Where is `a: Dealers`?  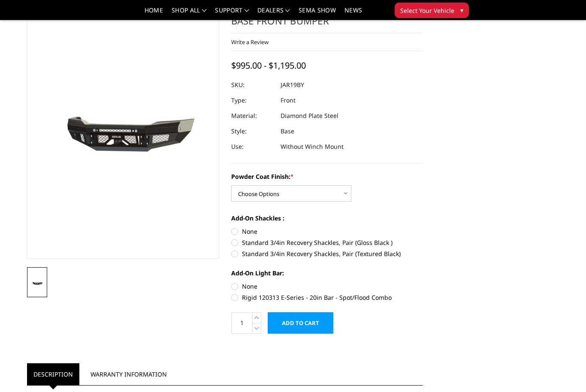
a: Dealers is located at coordinates (274, 14).